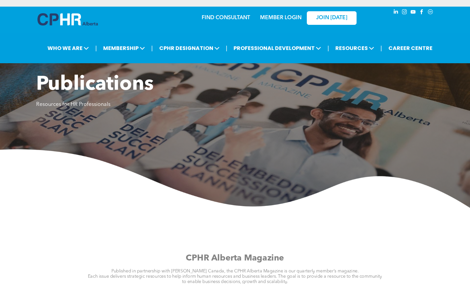  Describe the element at coordinates (189, 48) in the screenshot. I see `span: CPHR DESIGNATION` at that location.